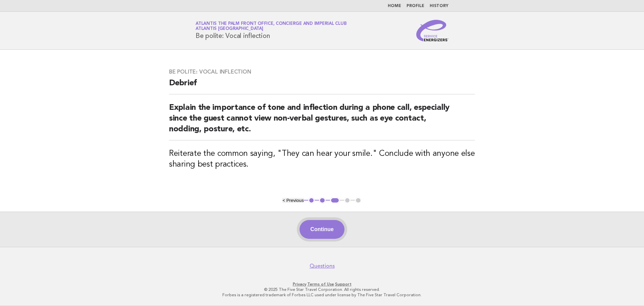 The image size is (644, 306). I want to click on a: Home, so click(394, 6).